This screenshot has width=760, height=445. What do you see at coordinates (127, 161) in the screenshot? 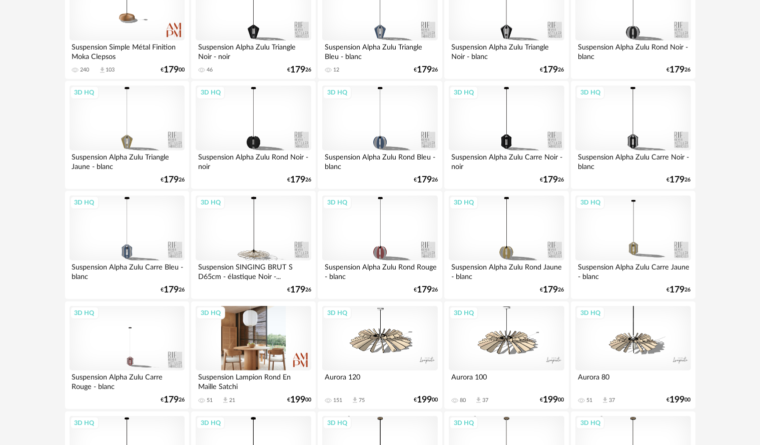
I see `div: Suspension Alpha Zulu Triangle Jaune - blanc` at bounding box center [127, 161].